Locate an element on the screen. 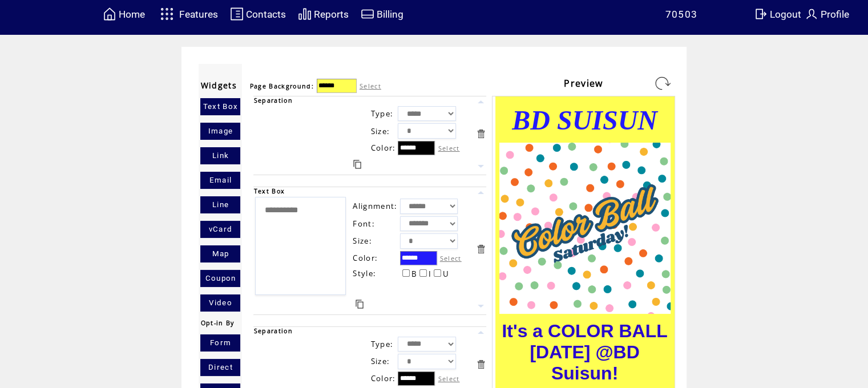 This screenshot has width=868, height=388. span: Text Box is located at coordinates (269, 192).